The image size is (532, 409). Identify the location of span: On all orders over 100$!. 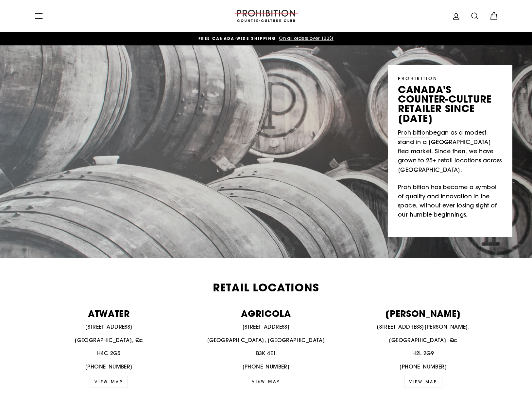
(305, 38).